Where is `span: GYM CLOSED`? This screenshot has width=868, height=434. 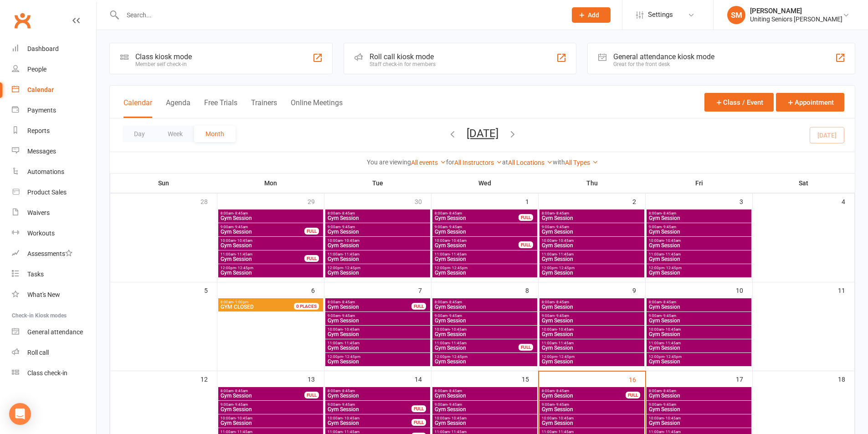 span: GYM CLOSED is located at coordinates (237, 307).